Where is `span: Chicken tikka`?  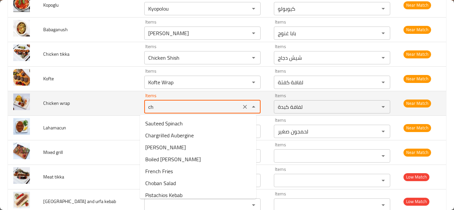 span: Chicken tikka is located at coordinates (56, 54).